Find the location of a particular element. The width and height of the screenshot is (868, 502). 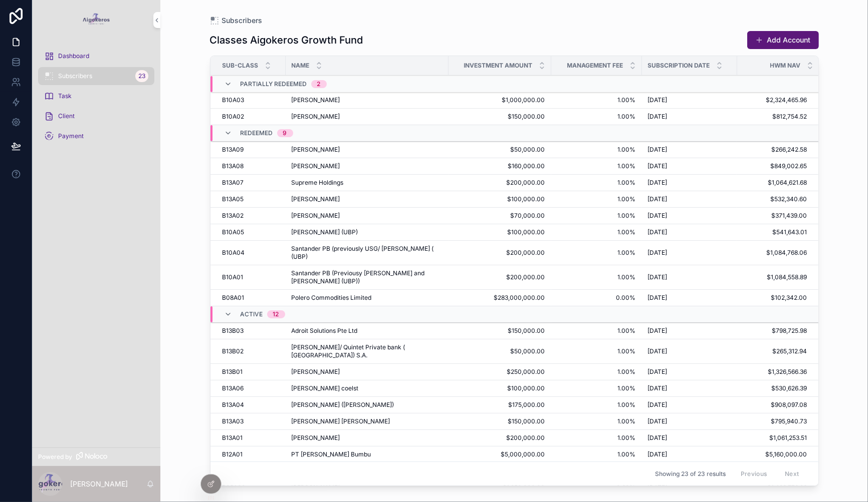

a: $1,084,558.89 is located at coordinates (772, 277).